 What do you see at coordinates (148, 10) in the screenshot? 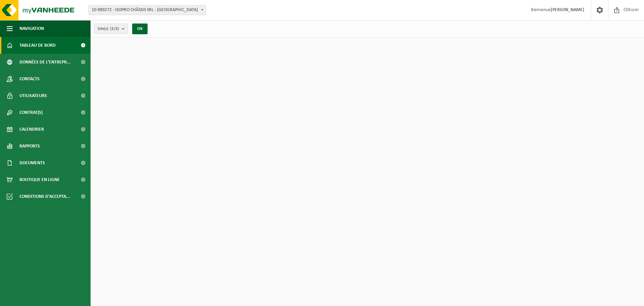
I see `span: 10-989272 - ISOPRO CHÂSSIS SRL - MONT-SUR-MARCHIENNE` at bounding box center [148, 10].